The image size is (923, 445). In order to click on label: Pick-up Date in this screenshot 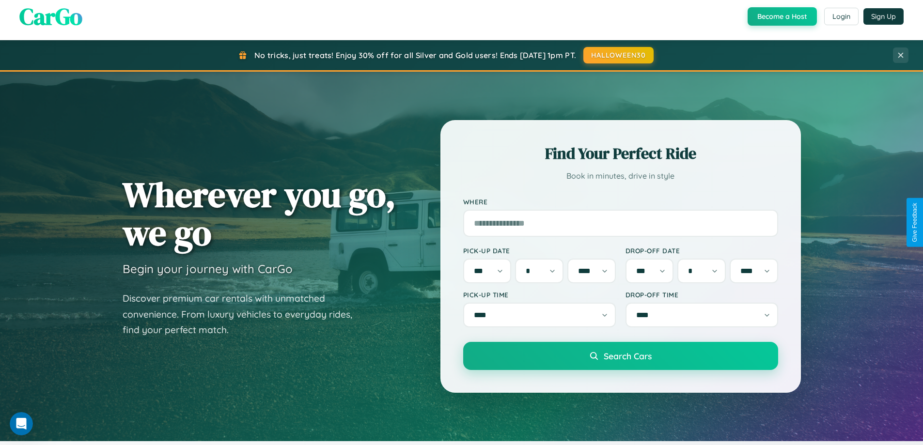, I will do `click(540, 251)`.